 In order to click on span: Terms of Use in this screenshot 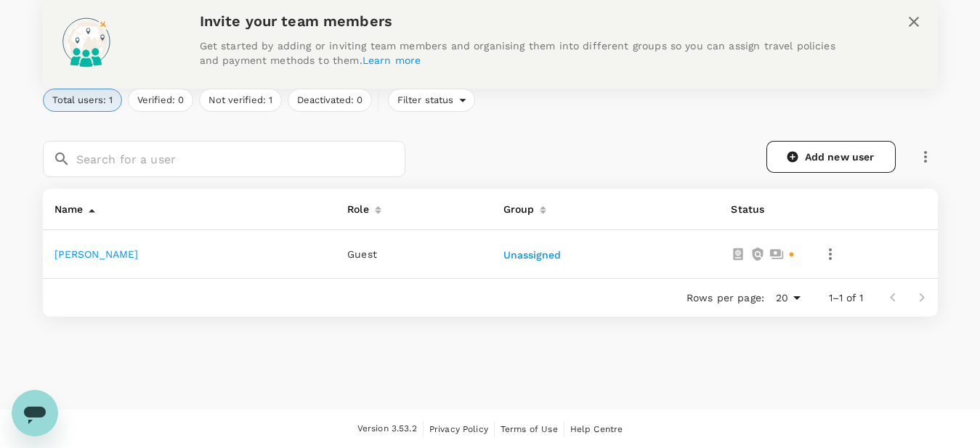, I will do `click(529, 429)`.